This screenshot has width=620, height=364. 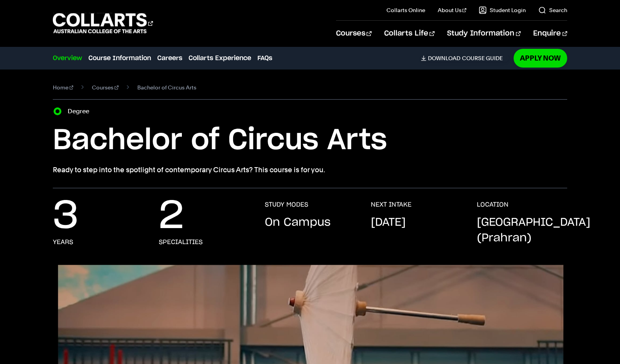 What do you see at coordinates (67, 58) in the screenshot?
I see `a: Overview` at bounding box center [67, 58].